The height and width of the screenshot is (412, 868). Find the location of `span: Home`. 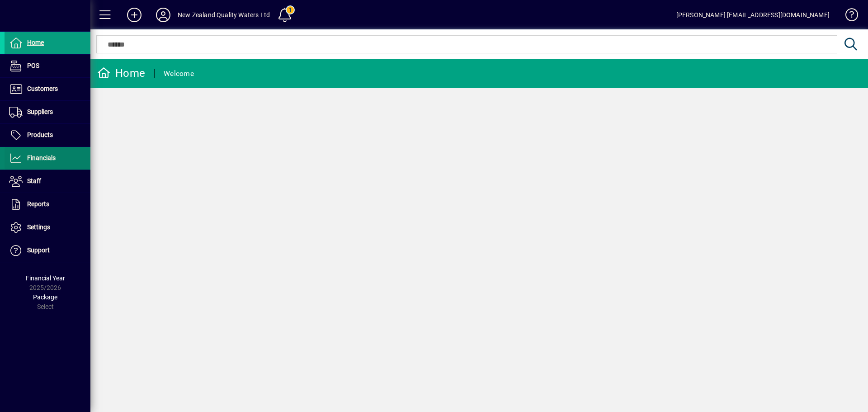

span: Home is located at coordinates (35, 42).